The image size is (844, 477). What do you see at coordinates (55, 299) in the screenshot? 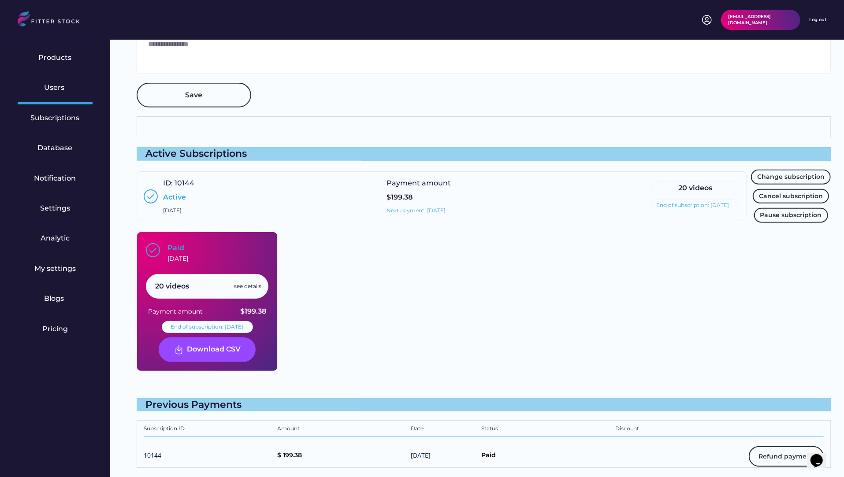
I see `div: Blogs` at bounding box center [55, 299].